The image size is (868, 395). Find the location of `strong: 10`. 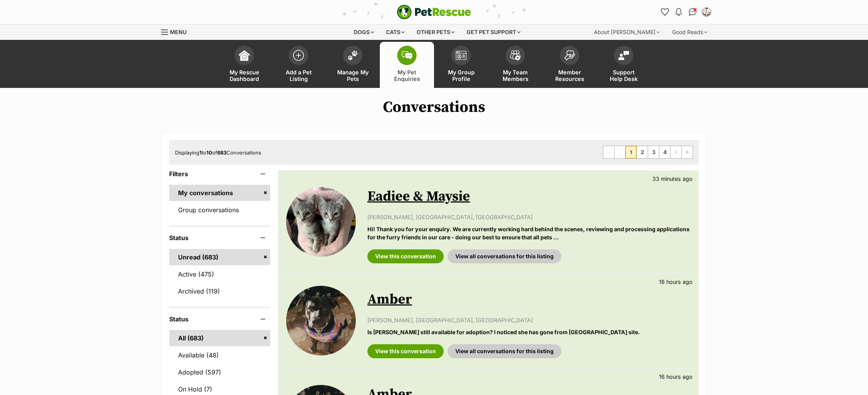

strong: 10 is located at coordinates (209, 152).